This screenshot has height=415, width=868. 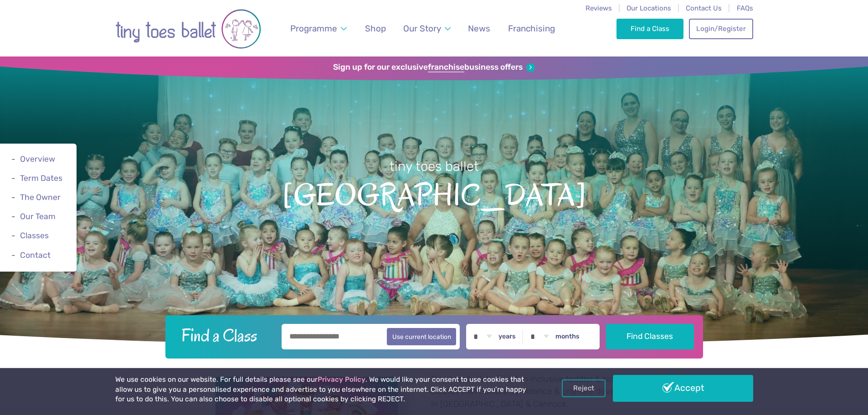 What do you see at coordinates (599, 8) in the screenshot?
I see `span: Reviews` at bounding box center [599, 8].